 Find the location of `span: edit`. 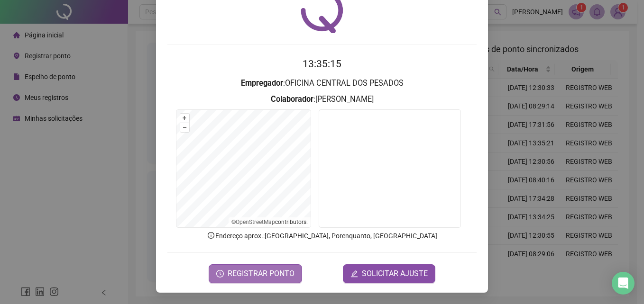

span: edit is located at coordinates (354, 274).